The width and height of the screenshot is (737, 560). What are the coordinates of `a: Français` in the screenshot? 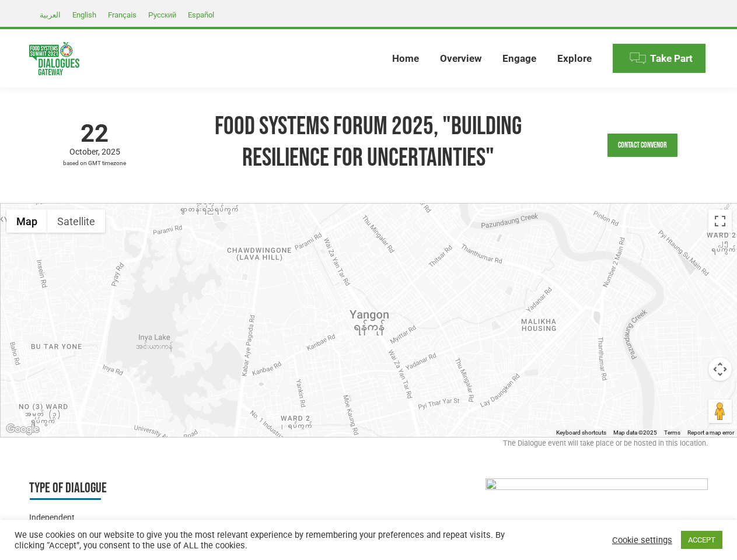 It's located at (122, 14).